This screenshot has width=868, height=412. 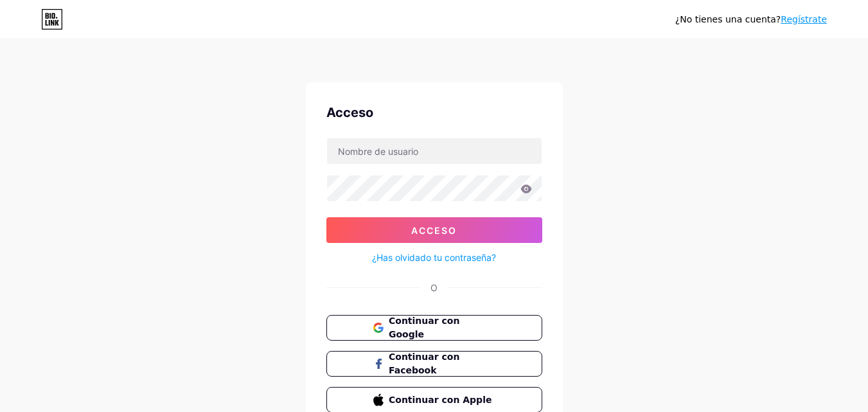 I want to click on font: Continuar con Apple, so click(x=440, y=400).